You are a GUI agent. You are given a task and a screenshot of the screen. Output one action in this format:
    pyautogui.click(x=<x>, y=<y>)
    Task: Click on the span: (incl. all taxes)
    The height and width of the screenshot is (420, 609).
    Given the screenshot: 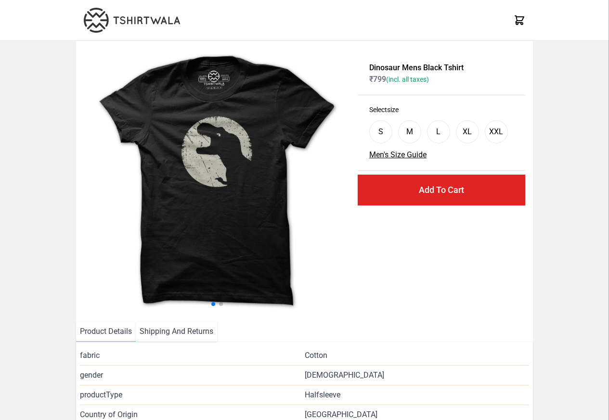 What is the action you would take?
    pyautogui.click(x=407, y=79)
    